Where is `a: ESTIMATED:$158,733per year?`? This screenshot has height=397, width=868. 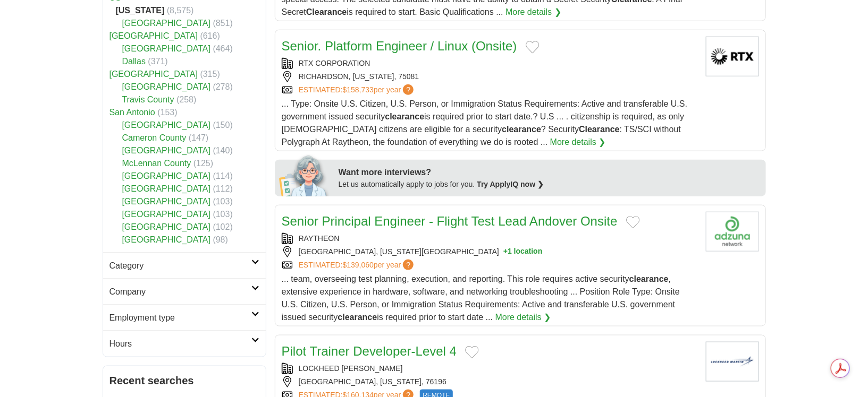
a: ESTIMATED:$158,733per year? is located at coordinates (357, 89).